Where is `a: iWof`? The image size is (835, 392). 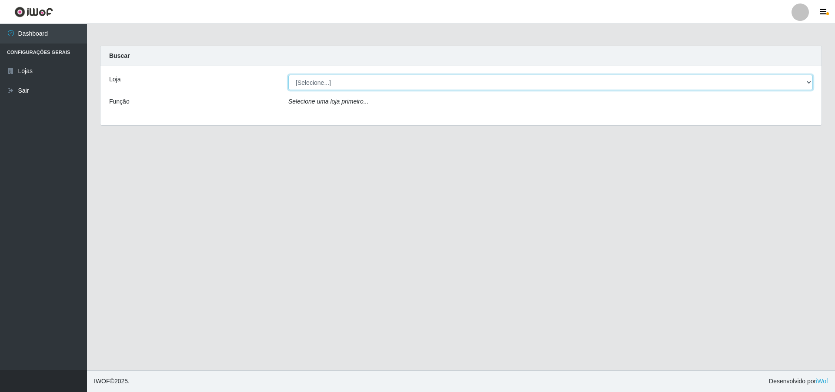
a: iWof is located at coordinates (822, 381).